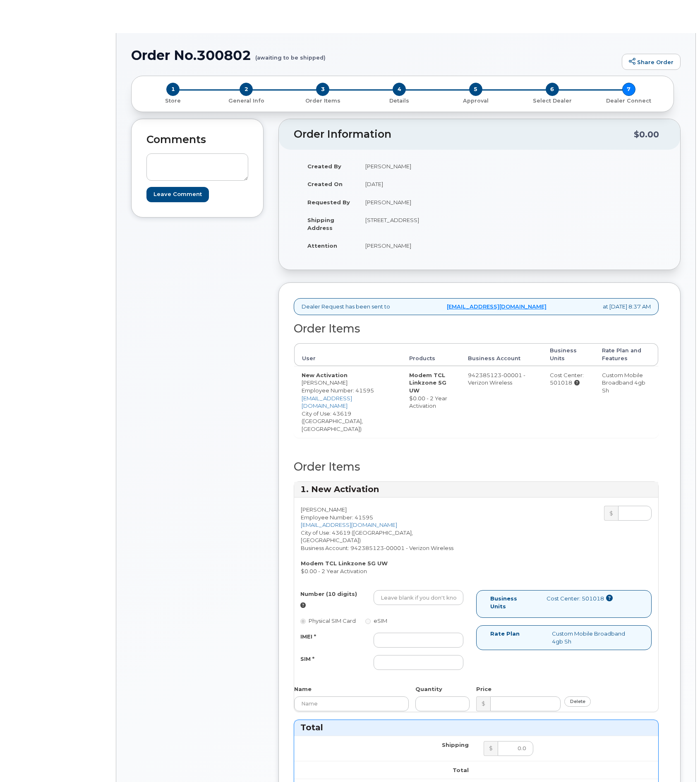 The height and width of the screenshot is (782, 700). Describe the element at coordinates (247, 100) in the screenshot. I see `a: 2 General Info` at that location.